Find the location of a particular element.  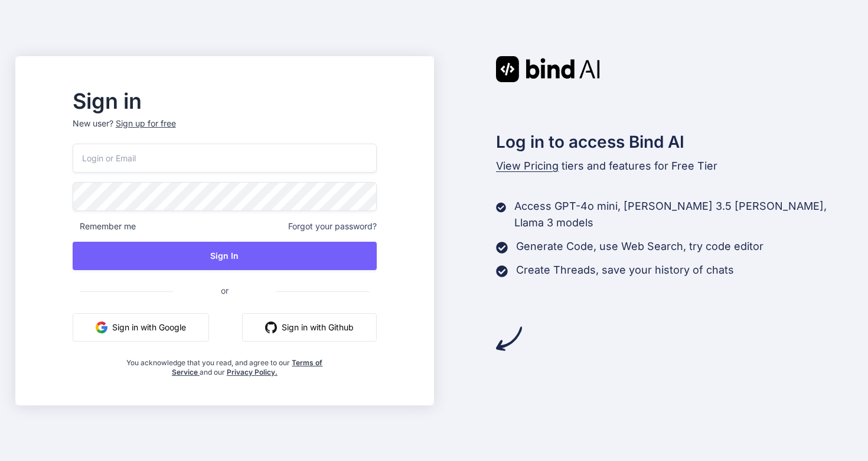

button: Sign in with Google is located at coordinates (141, 327).